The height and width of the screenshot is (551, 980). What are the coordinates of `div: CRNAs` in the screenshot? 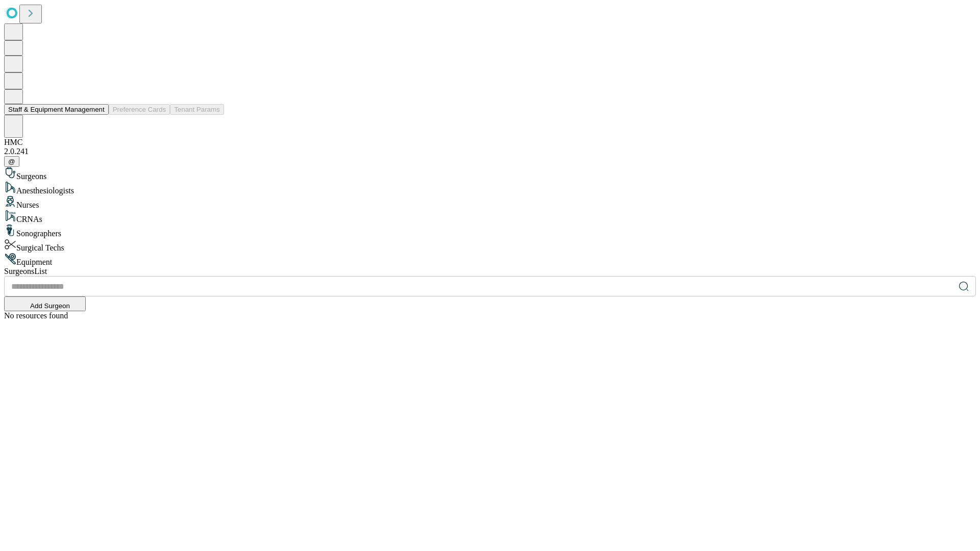 It's located at (490, 217).